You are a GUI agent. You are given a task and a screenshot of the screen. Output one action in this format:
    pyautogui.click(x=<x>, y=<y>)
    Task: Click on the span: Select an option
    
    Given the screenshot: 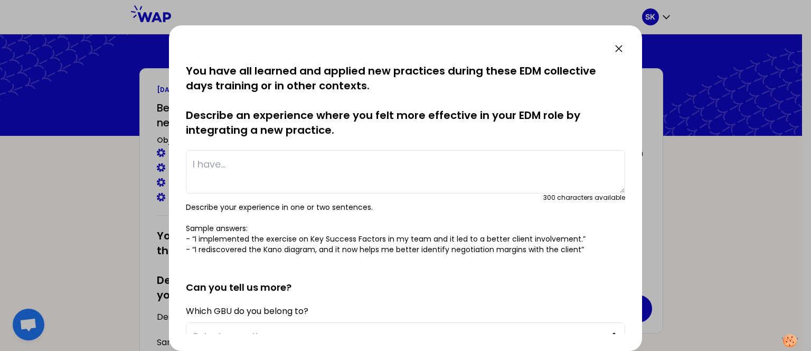 What is the action you would take?
    pyautogui.click(x=398, y=336)
    